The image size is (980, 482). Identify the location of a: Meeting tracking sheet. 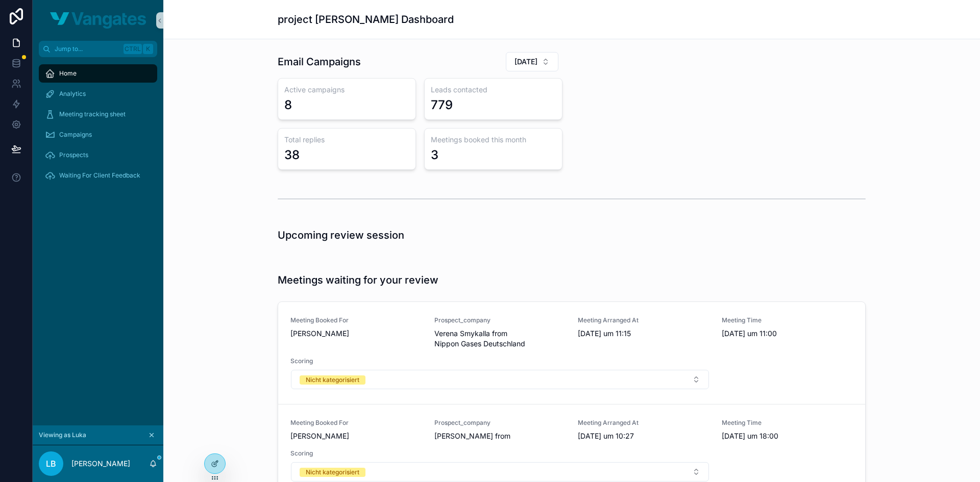
(98, 114).